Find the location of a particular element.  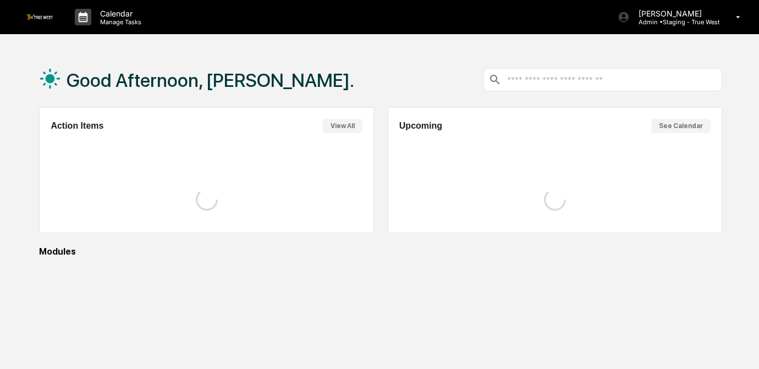

a: View All is located at coordinates (342, 126).